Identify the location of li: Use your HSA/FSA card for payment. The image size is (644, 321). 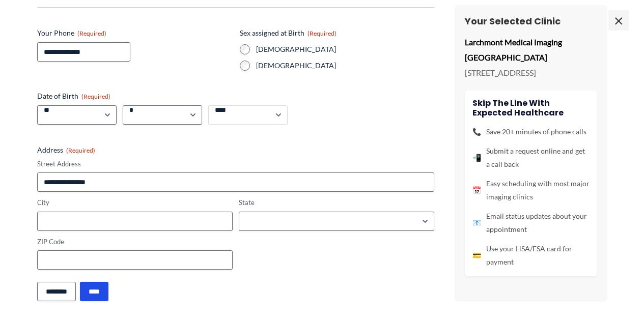
(531, 255).